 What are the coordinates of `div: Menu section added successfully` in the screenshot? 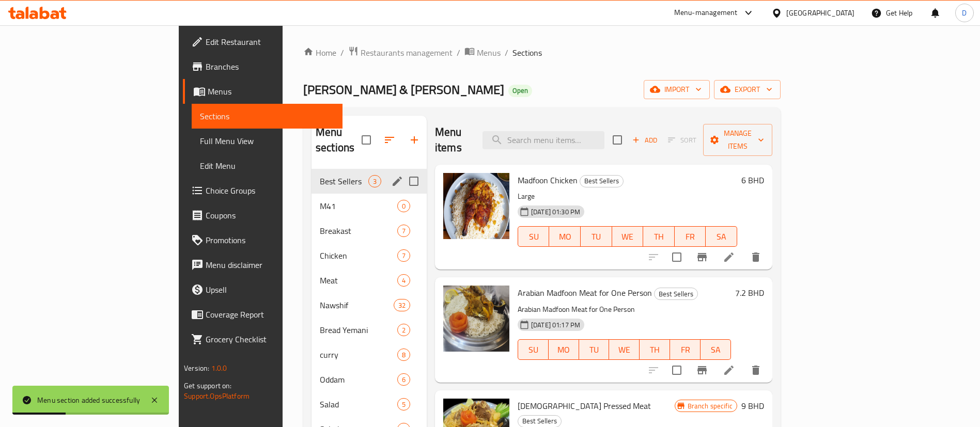 It's located at (88, 400).